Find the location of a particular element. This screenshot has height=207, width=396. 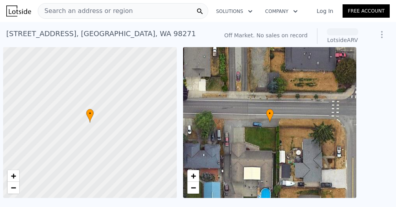

a: Log In is located at coordinates (325, 11).